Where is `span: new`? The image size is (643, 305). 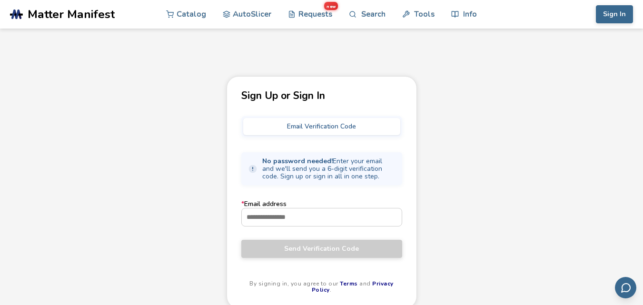 span: new is located at coordinates (331, 6).